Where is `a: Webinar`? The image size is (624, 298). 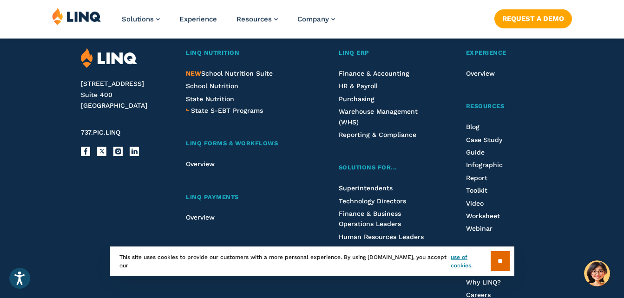
a: Webinar is located at coordinates (479, 229).